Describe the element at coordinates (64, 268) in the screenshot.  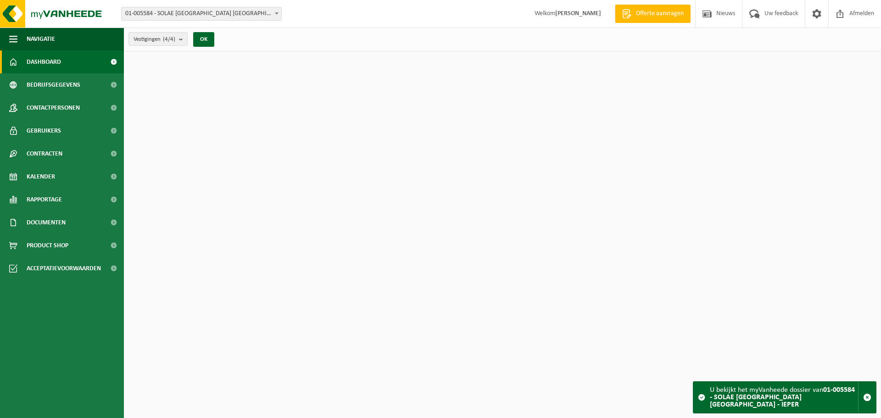
I see `span: Acceptatievoorwaarden` at that location.